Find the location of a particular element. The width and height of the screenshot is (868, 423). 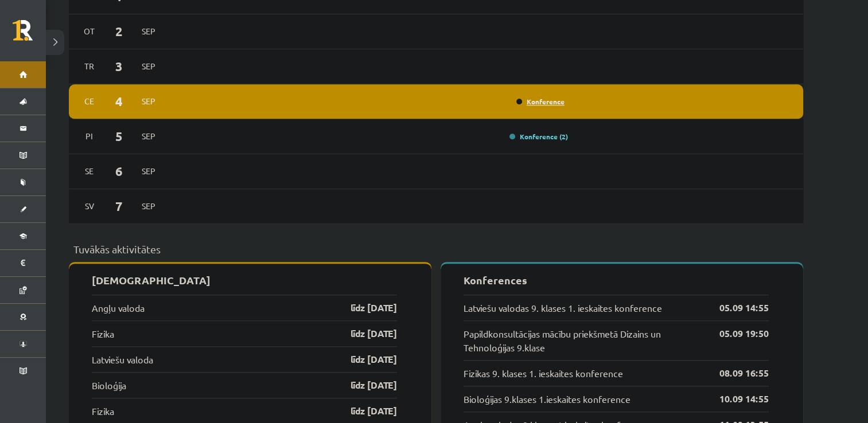

a: Latviešu valodas 9. klases 1. ieskaites konference is located at coordinates (562, 308).